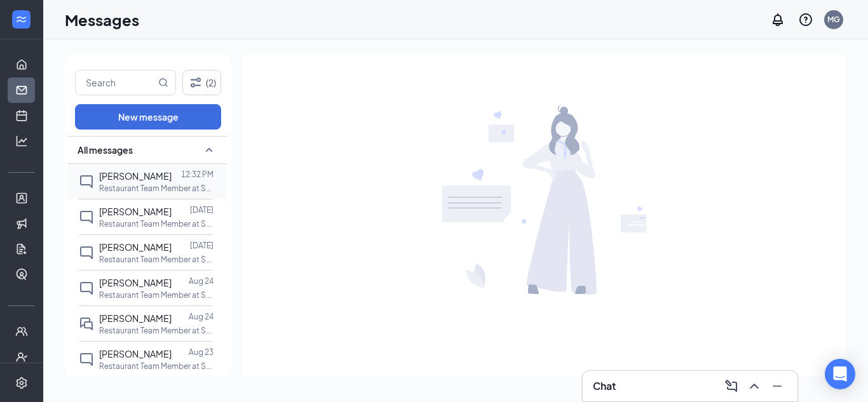 This screenshot has height=402, width=868. What do you see at coordinates (22, 383) in the screenshot?
I see `svg: Settings` at bounding box center [22, 383].